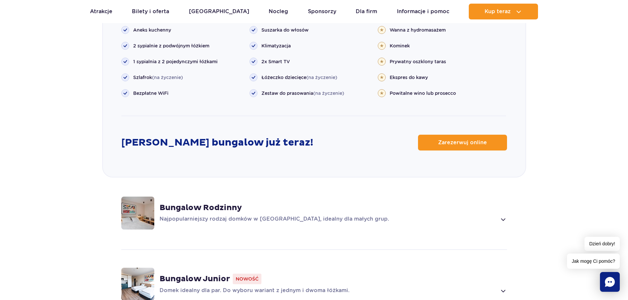 The image size is (628, 300). What do you see at coordinates (423, 12) in the screenshot?
I see `a: Informacje i pomoc` at bounding box center [423, 12].